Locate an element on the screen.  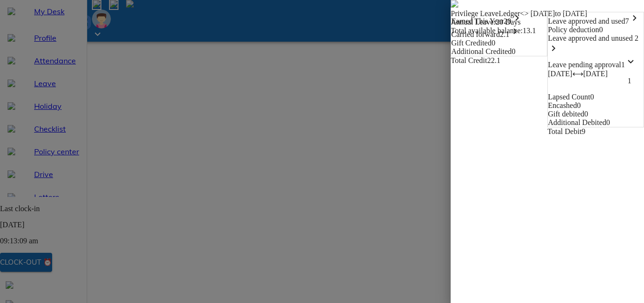
span: Lapsed Count is located at coordinates (569, 97).